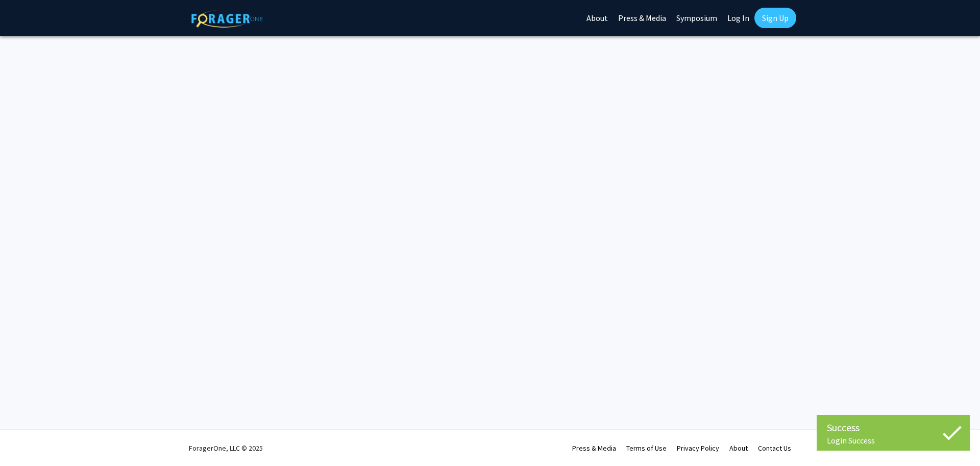 This screenshot has width=980, height=466. I want to click on a: Press & Media, so click(594, 448).